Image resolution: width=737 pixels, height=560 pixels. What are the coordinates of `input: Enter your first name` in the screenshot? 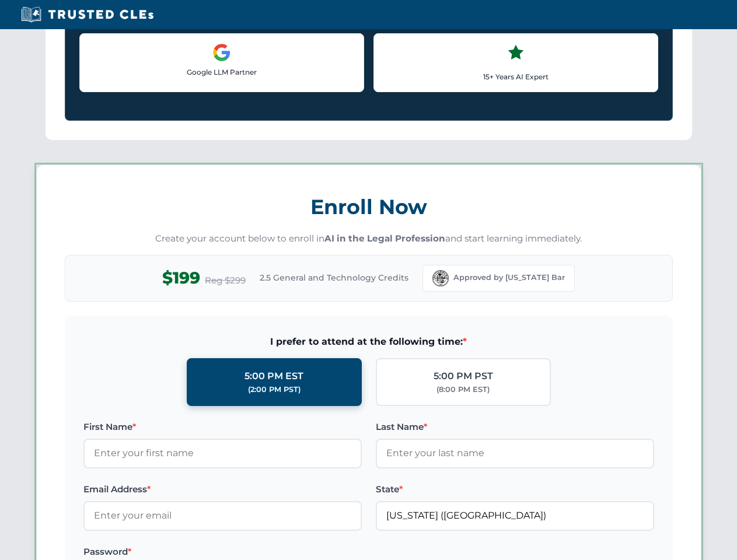 It's located at (223, 453).